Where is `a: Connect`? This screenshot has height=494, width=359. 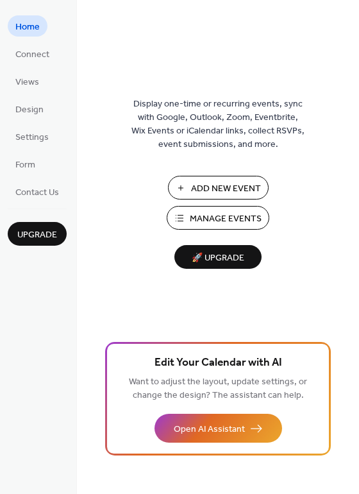
a: Connect is located at coordinates (32, 53).